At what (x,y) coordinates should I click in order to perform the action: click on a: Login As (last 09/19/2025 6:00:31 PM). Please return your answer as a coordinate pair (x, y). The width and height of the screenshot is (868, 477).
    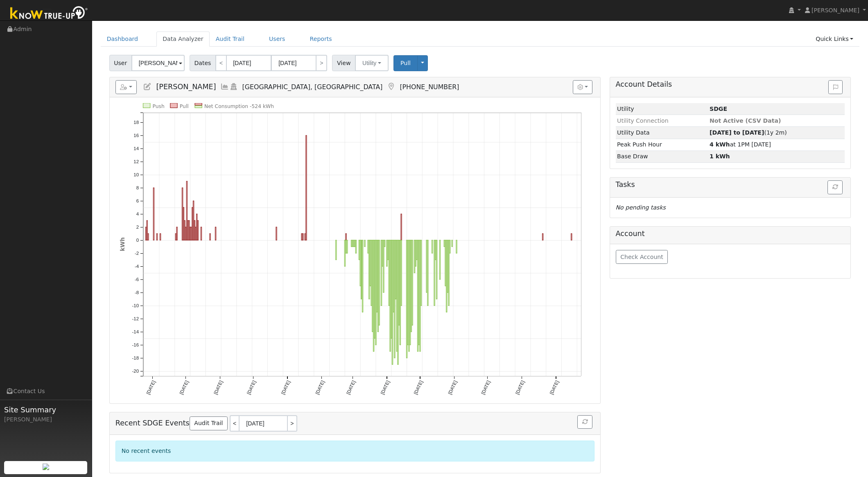
    Looking at the image, I should click on (234, 86).